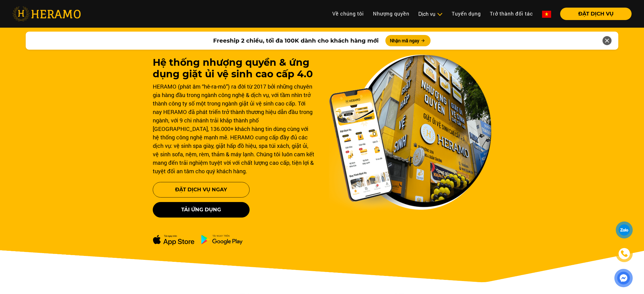 The height and width of the screenshot is (294, 644). I want to click on img: heramo-logo.png, so click(47, 14).